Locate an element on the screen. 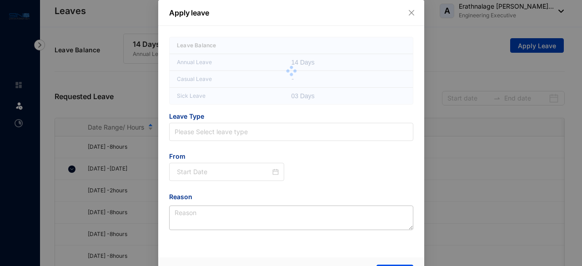 This screenshot has height=266, width=582. p: Apply leave is located at coordinates (291, 13).